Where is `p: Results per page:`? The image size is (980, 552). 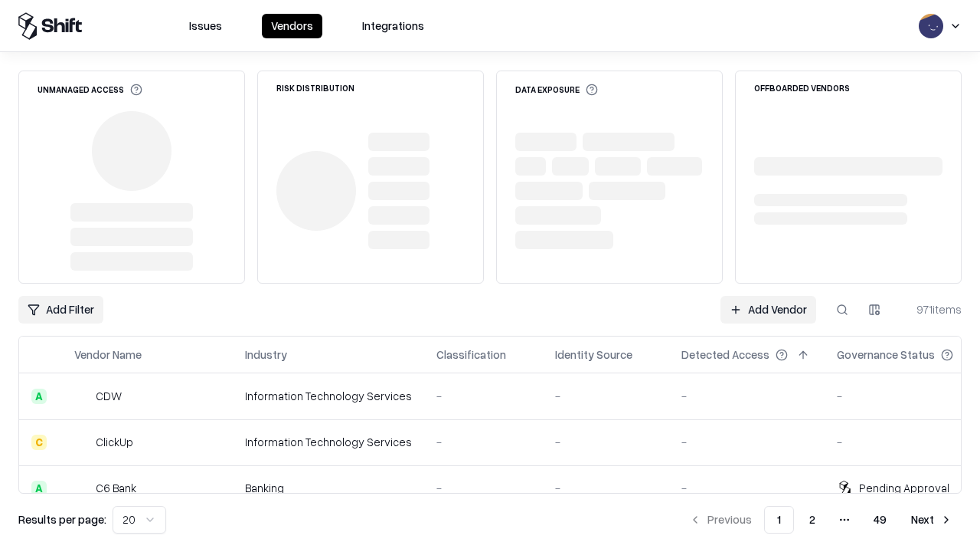
p: Results per page: is located at coordinates (62, 518).